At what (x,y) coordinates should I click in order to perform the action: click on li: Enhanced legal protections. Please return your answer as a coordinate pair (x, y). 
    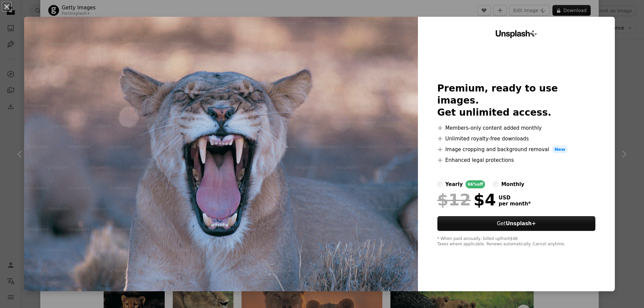
    Looking at the image, I should click on (516, 160).